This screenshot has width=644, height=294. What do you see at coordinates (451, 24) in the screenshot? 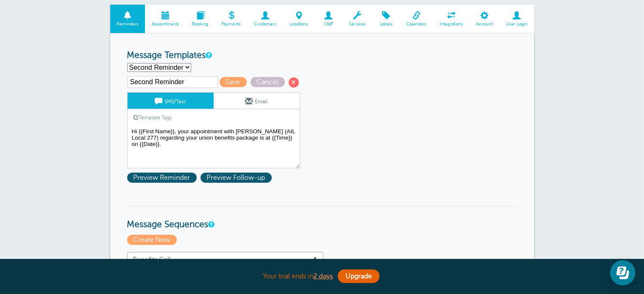
I see `span: Integrations` at bounding box center [451, 24].